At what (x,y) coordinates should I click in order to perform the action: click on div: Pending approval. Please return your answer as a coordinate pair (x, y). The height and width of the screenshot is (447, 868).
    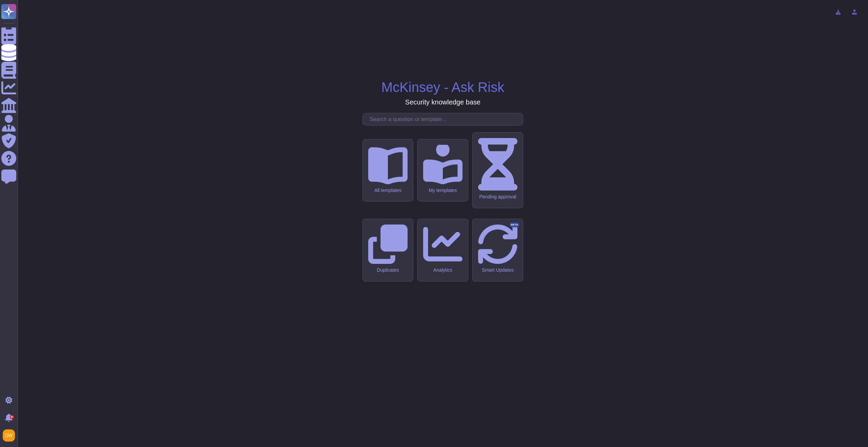
    Looking at the image, I should click on (498, 197).